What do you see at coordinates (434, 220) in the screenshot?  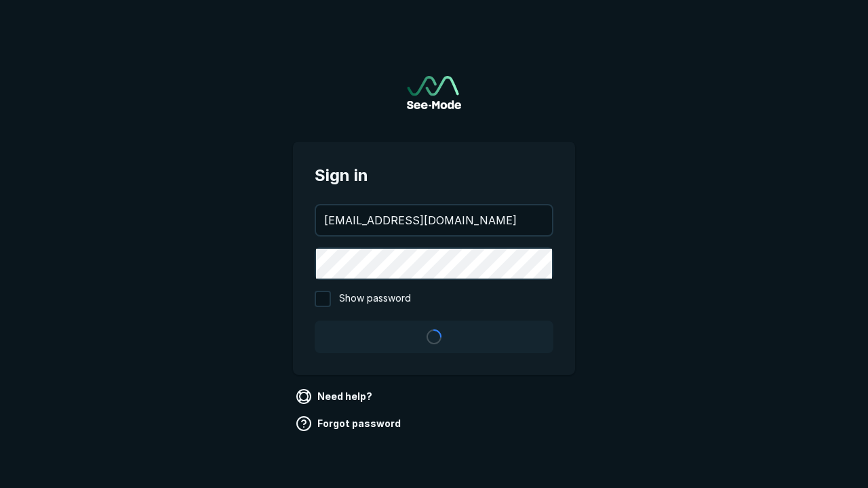 I see `input: your@email.com` at bounding box center [434, 220].